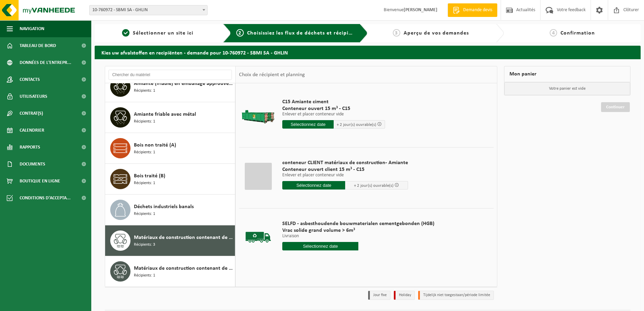 This screenshot has width=644, height=311. What do you see at coordinates (155, 145) in the screenshot?
I see `span: Bois non traité (A)` at bounding box center [155, 145].